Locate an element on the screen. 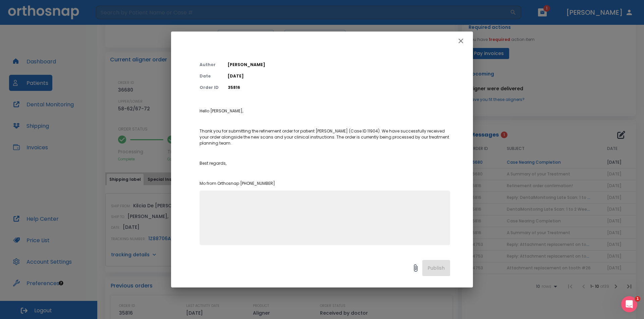  p: Order ID is located at coordinates (210, 87).